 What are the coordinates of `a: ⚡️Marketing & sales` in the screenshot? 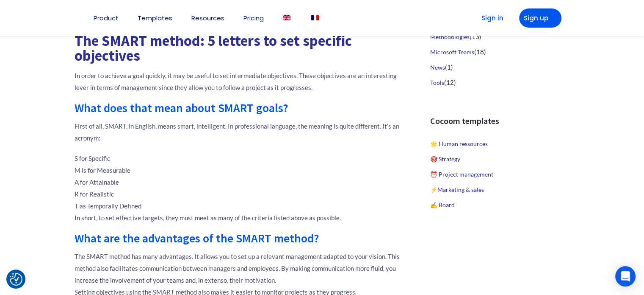 It's located at (457, 189).